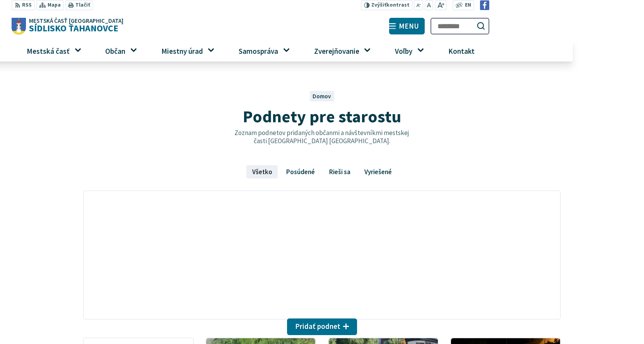 The image size is (644, 344). What do you see at coordinates (19, 26) in the screenshot?
I see `img: Prejsť na domovskú stránku` at bounding box center [19, 26].